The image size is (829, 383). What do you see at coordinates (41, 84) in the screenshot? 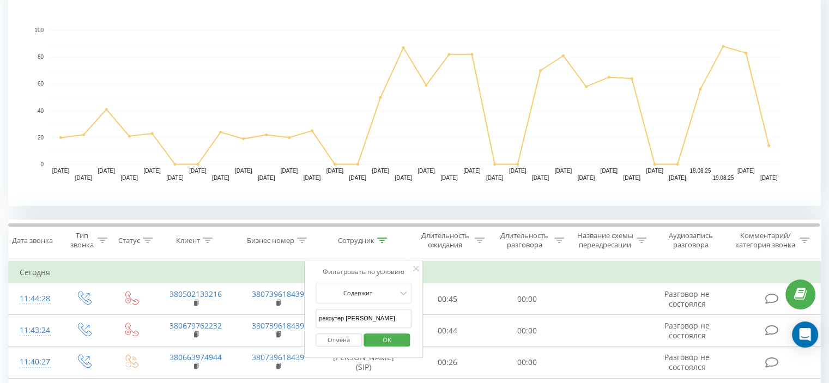
I see `text: 60` at bounding box center [41, 84].